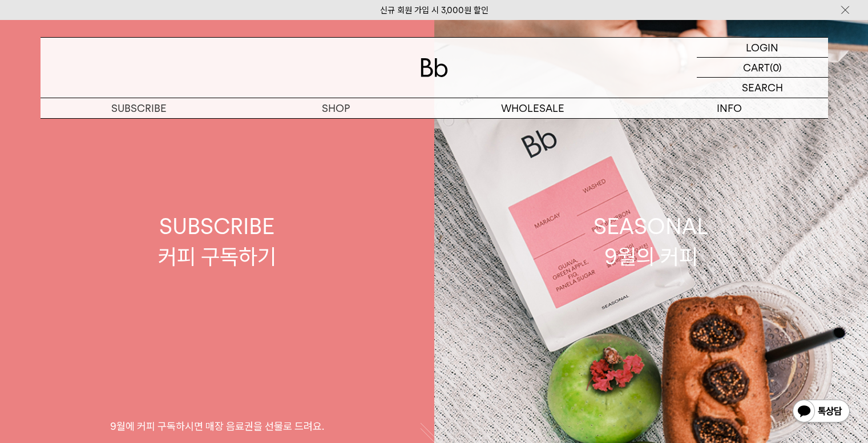  I want to click on p: CART, so click(756, 68).